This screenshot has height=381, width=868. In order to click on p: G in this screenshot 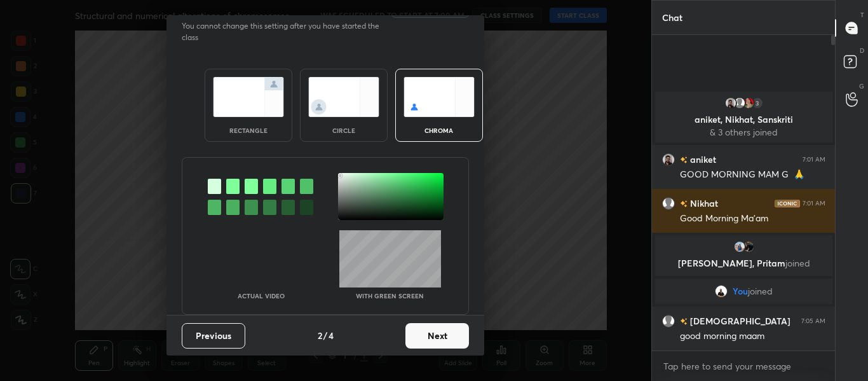, I will do `click(862, 86)`.